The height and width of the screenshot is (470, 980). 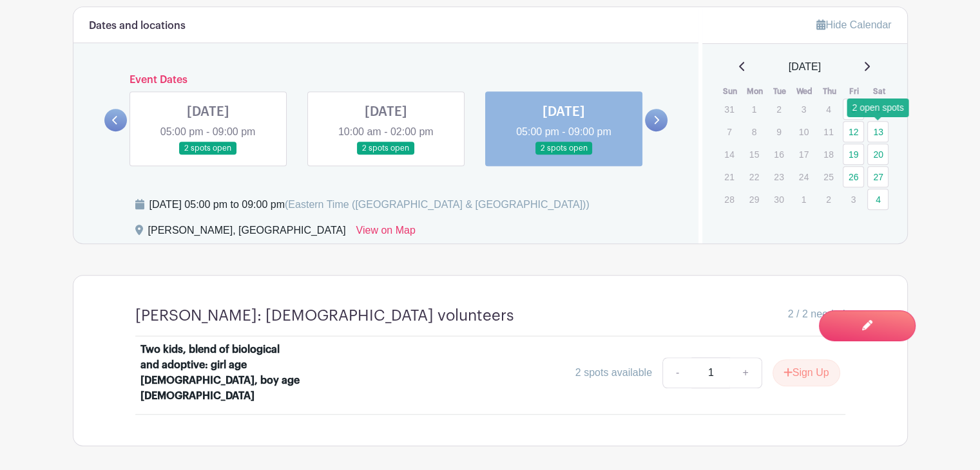 What do you see at coordinates (729, 154) in the screenshot?
I see `p: 14` at bounding box center [729, 154].